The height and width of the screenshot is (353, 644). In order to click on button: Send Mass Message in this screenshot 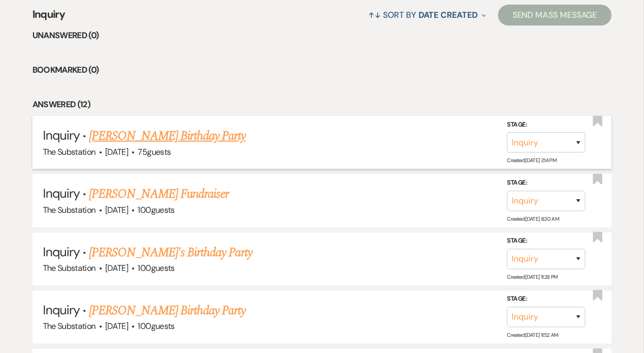, I will do `click(555, 15)`.